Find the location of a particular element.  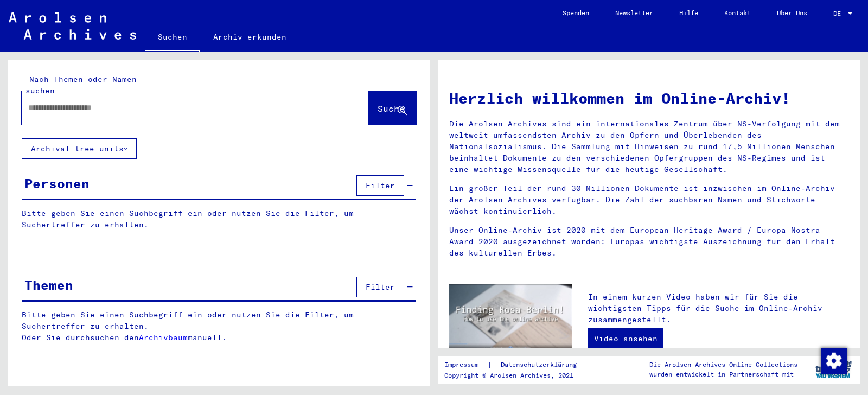

a: Video ansehen is located at coordinates (626, 339).